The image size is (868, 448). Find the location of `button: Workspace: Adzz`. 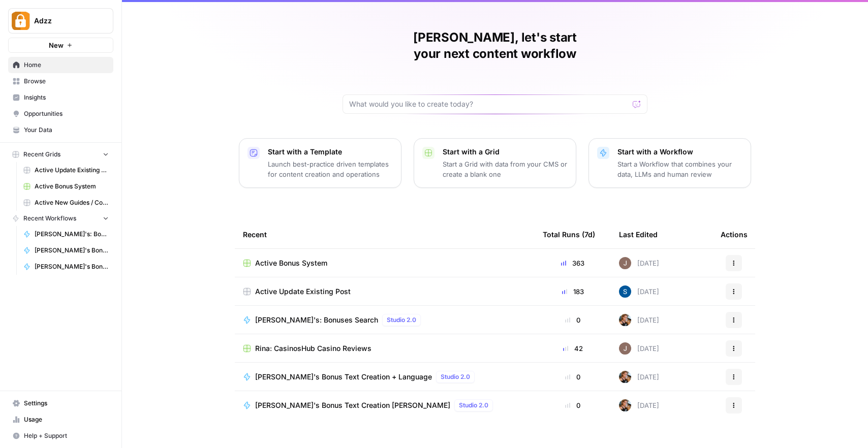

button: Workspace: Adzz is located at coordinates (60, 21).